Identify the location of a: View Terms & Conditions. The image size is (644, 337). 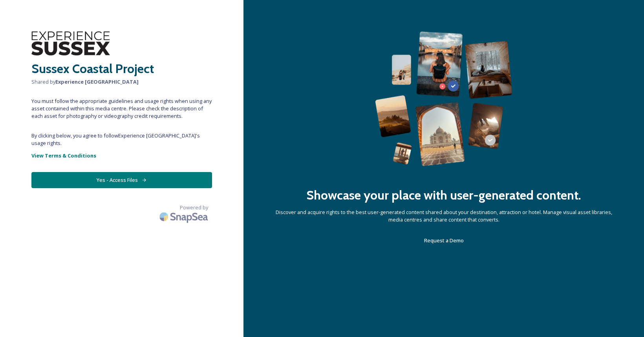
(122, 156).